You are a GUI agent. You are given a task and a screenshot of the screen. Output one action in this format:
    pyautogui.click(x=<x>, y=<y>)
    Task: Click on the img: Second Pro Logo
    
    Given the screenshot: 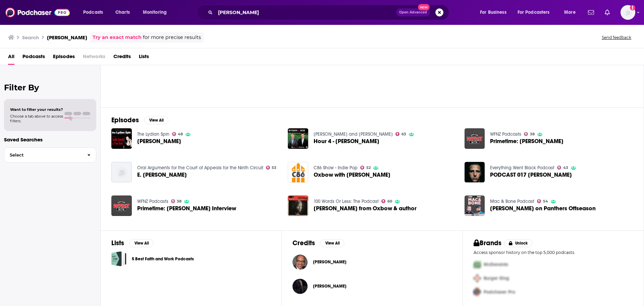 What is the action you would take?
    pyautogui.click(x=477, y=278)
    